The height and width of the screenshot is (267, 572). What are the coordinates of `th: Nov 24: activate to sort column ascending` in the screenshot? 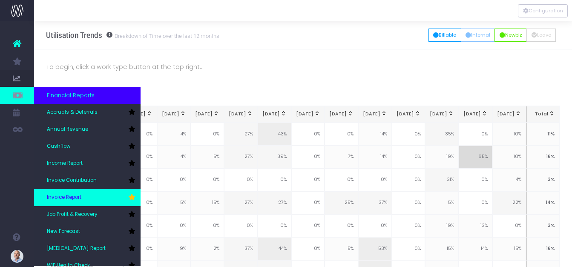 It's located at (207, 114).